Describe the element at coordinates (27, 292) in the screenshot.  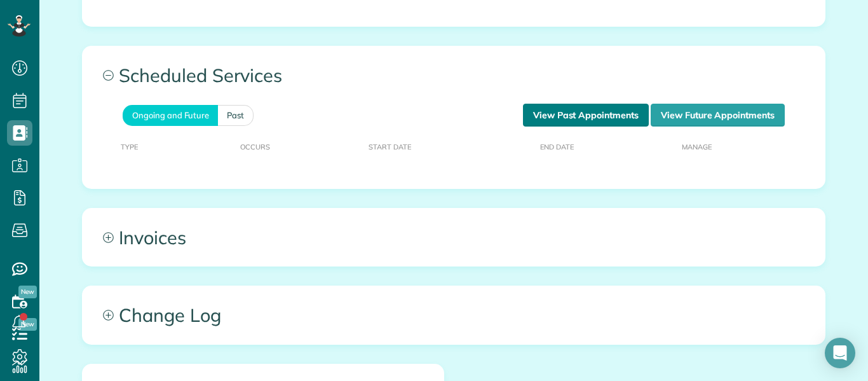
I see `span: New` at that location.